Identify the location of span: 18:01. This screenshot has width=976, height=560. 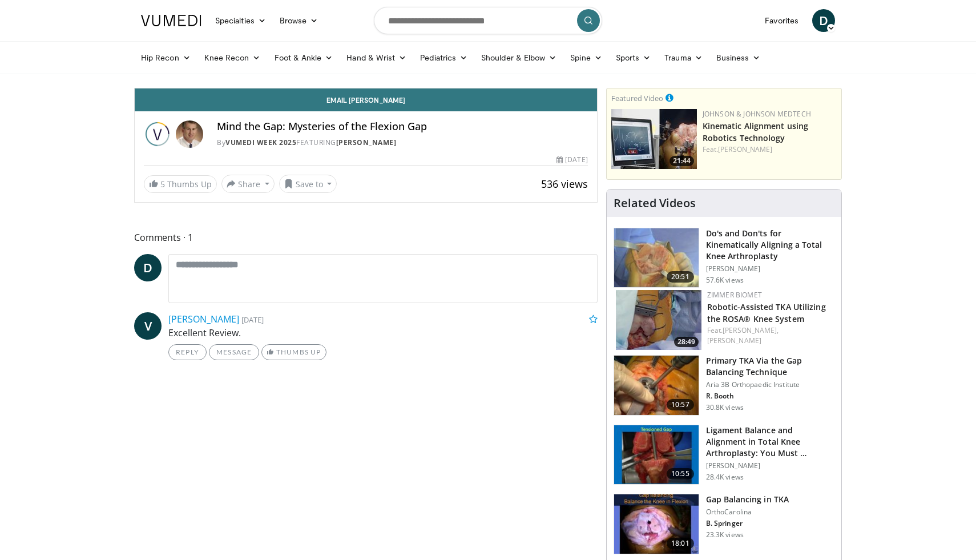
(681, 544).